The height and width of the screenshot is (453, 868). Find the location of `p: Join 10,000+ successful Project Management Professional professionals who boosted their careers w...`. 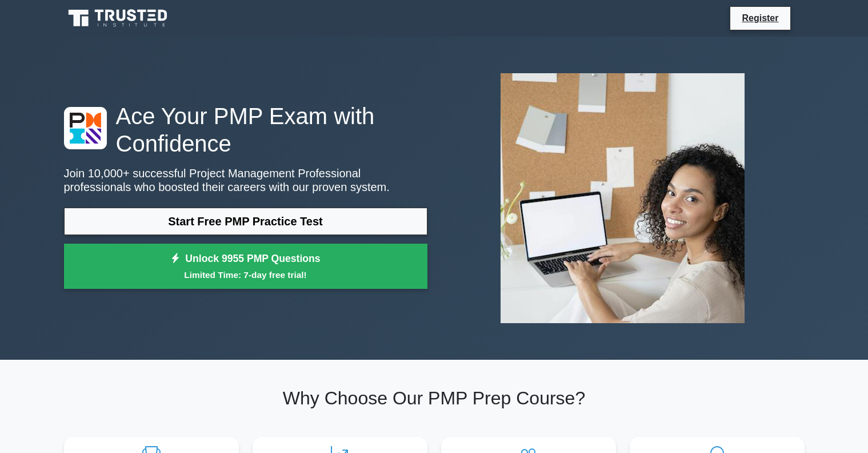

p: Join 10,000+ successful Project Management Professional professionals who boosted their careers w... is located at coordinates (245, 180).